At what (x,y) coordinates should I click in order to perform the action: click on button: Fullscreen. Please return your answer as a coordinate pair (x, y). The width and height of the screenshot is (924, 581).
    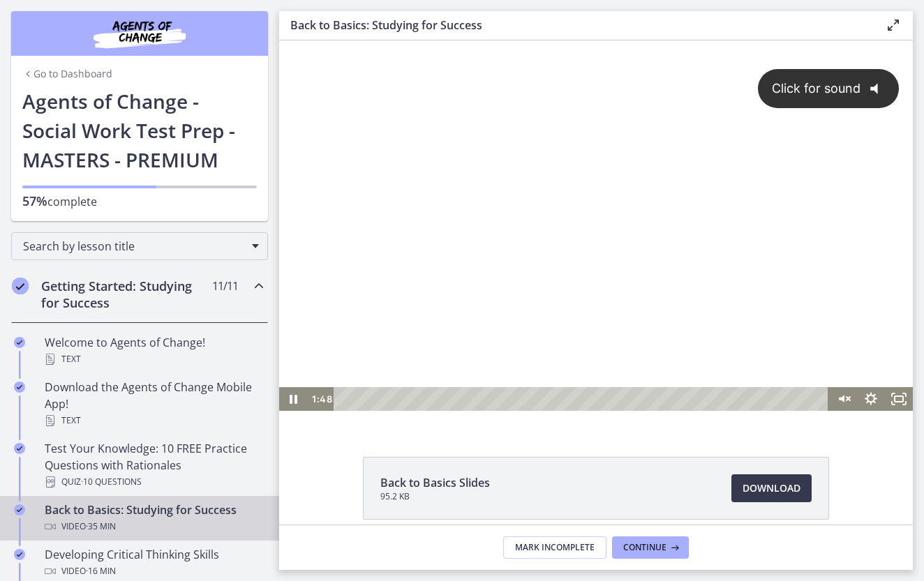
    Looking at the image, I should click on (619, 358).